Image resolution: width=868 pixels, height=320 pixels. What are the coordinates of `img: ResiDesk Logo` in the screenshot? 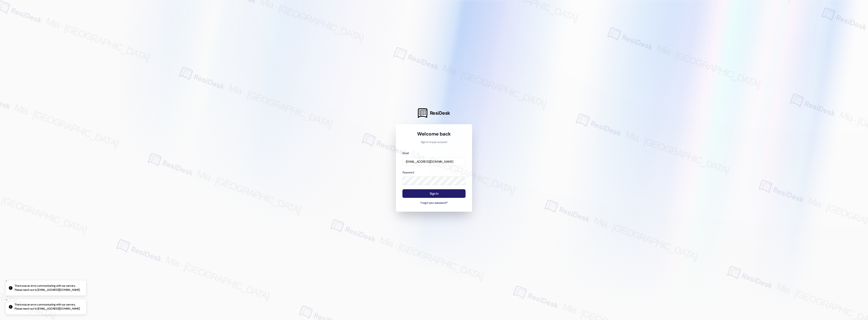 It's located at (423, 113).